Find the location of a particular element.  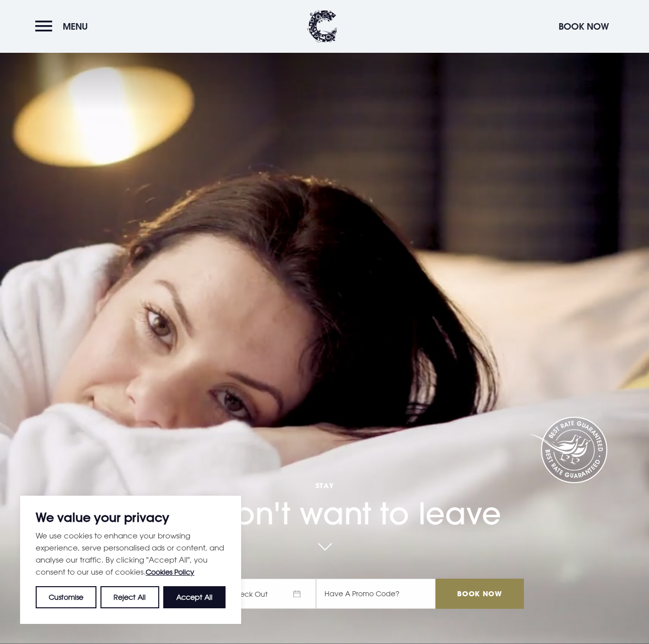

p: We value your privacy is located at coordinates (130, 517).